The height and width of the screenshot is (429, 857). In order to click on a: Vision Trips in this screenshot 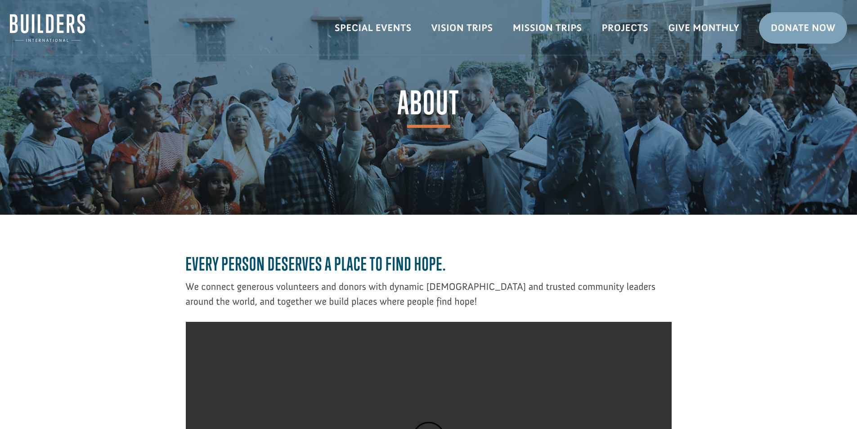, I will do `click(462, 28)`.